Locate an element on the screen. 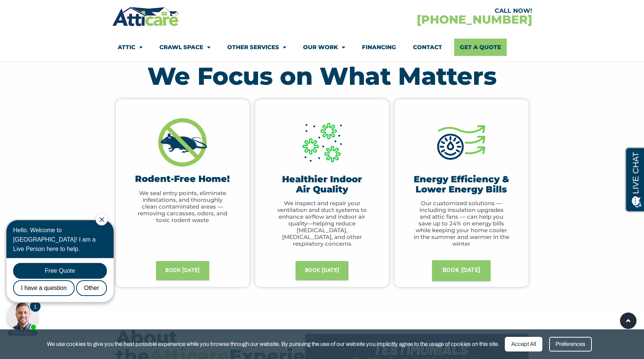 Image resolution: width=644 pixels, height=359 pixels. h3: Rodent-Free Home! is located at coordinates (183, 179).